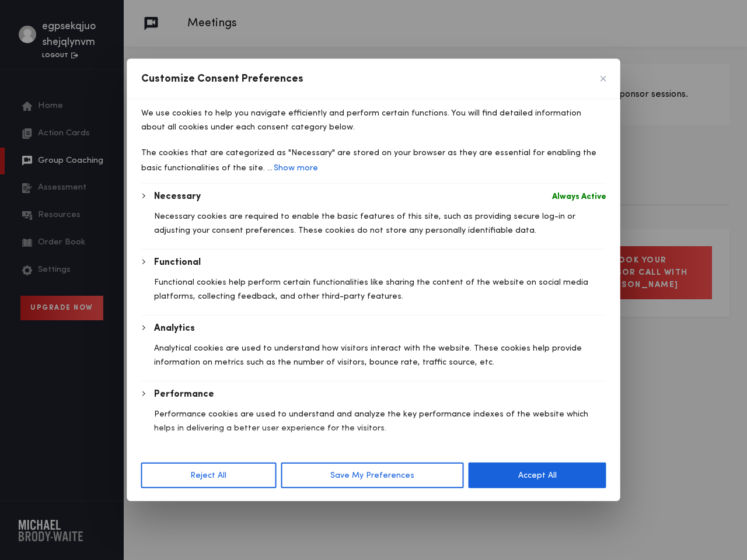  Describe the element at coordinates (579, 197) in the screenshot. I see `span: Always Active` at that location.